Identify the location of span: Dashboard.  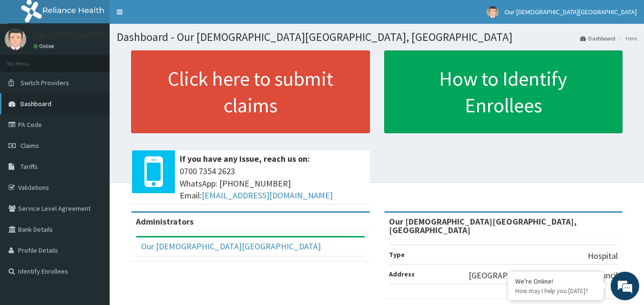
(36, 104).